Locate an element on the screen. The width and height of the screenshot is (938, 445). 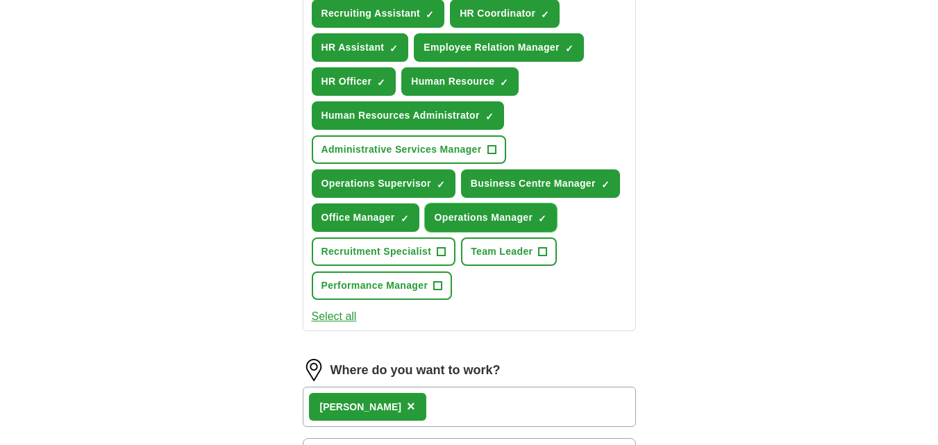
span: Team Leader is located at coordinates (501, 251).